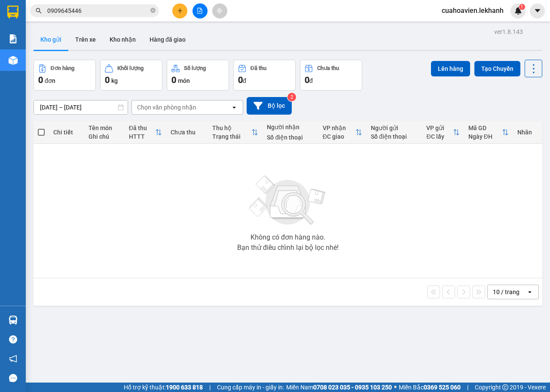  I want to click on div: Số lượng, so click(194, 68).